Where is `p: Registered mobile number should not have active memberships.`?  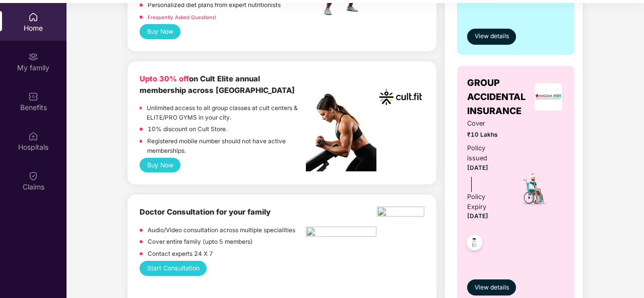 p: Registered mobile number should not have active memberships. is located at coordinates (226, 146).